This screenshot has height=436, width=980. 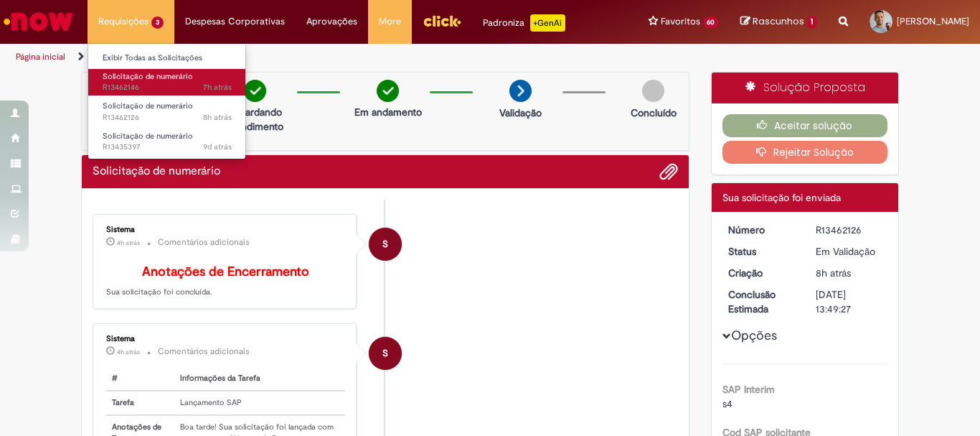 I want to click on a: Exibir Todas as Solicitações, so click(x=167, y=58).